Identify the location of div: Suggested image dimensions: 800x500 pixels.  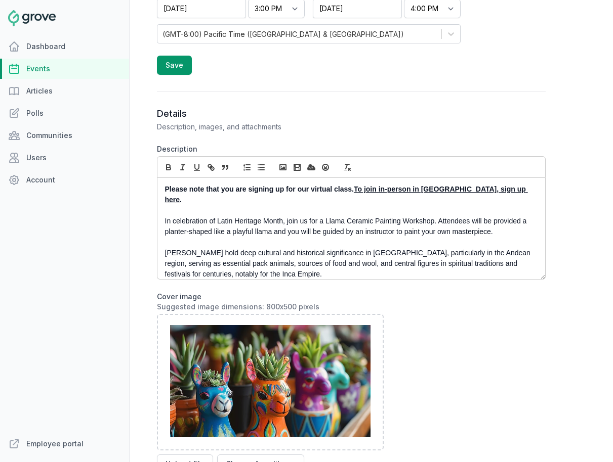
(351, 307).